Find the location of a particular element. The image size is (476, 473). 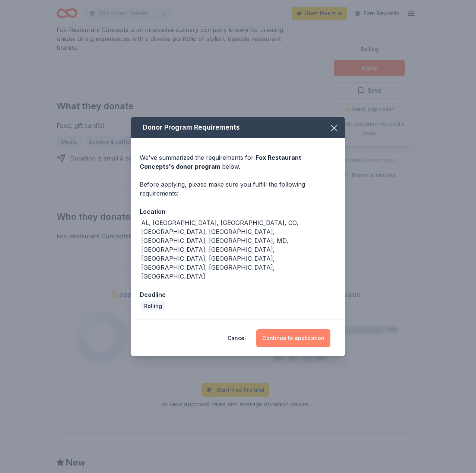

button: Continue to application is located at coordinates (293, 338).